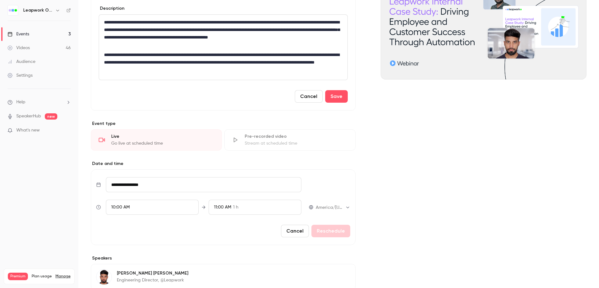 Image resolution: width=599 pixels, height=288 pixels. What do you see at coordinates (42, 276) in the screenshot?
I see `span: Plan usage` at bounding box center [42, 276].